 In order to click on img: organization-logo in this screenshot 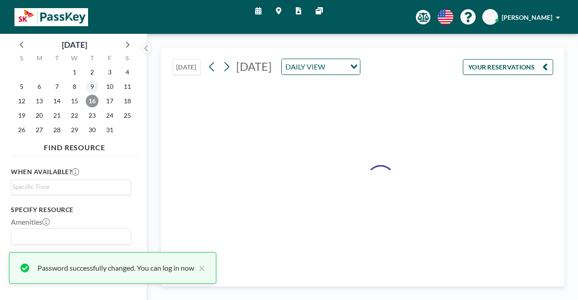, I will do `click(51, 17)`.